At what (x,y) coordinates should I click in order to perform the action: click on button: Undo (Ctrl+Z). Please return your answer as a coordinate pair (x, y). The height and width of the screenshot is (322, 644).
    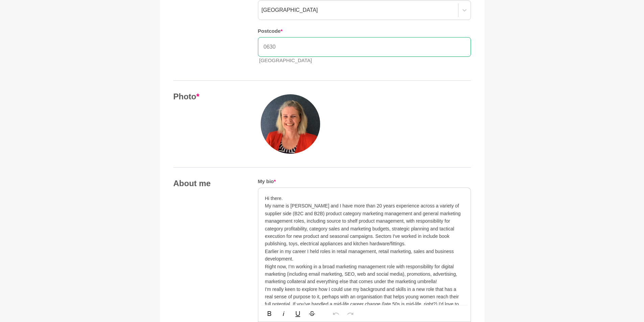
    Looking at the image, I should click on (336, 314).